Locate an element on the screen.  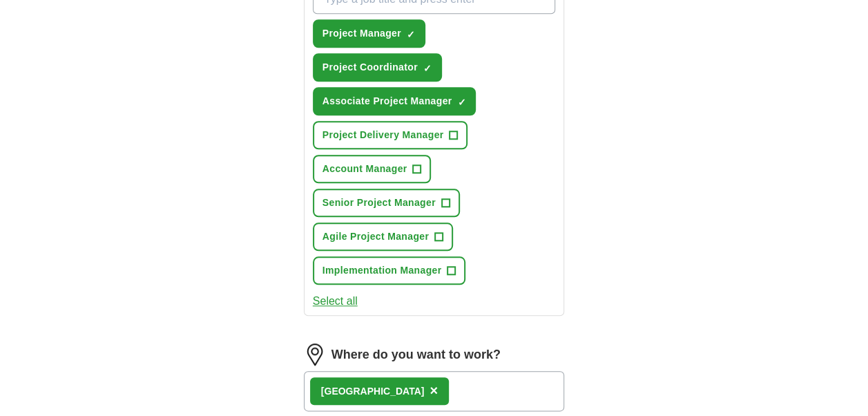
button: Agile Project Manager is located at coordinates (383, 236).